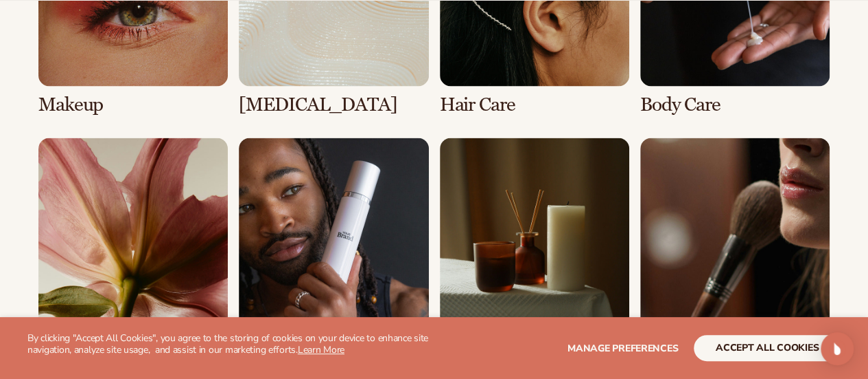 The height and width of the screenshot is (379, 868). What do you see at coordinates (321, 349) in the screenshot?
I see `a: Learn More` at bounding box center [321, 349].